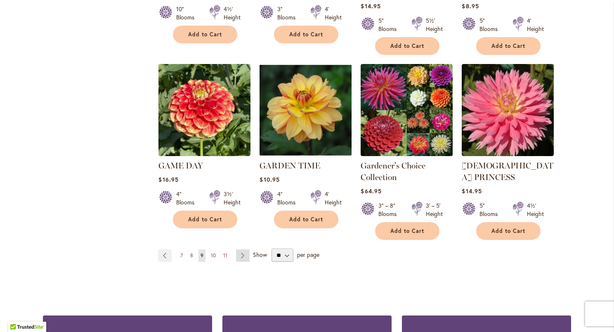  Describe the element at coordinates (390, 210) in the screenshot. I see `div: 3" – 8" Blooms` at that location.